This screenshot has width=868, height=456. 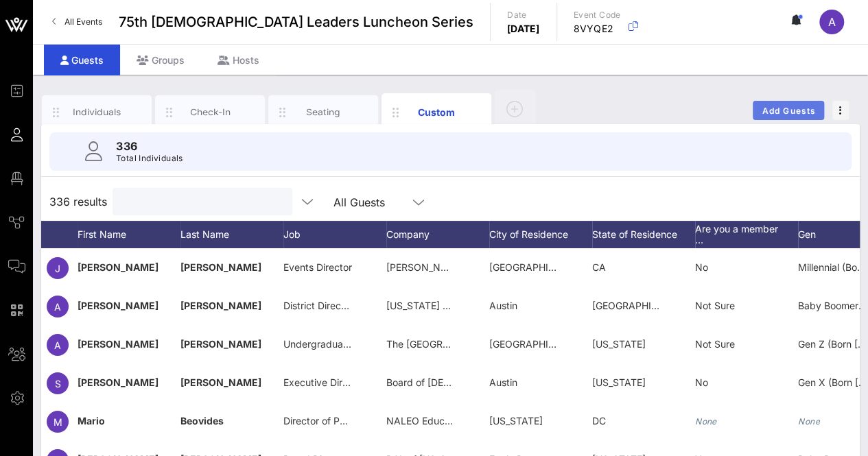 I want to click on div: Last Name, so click(x=232, y=235).